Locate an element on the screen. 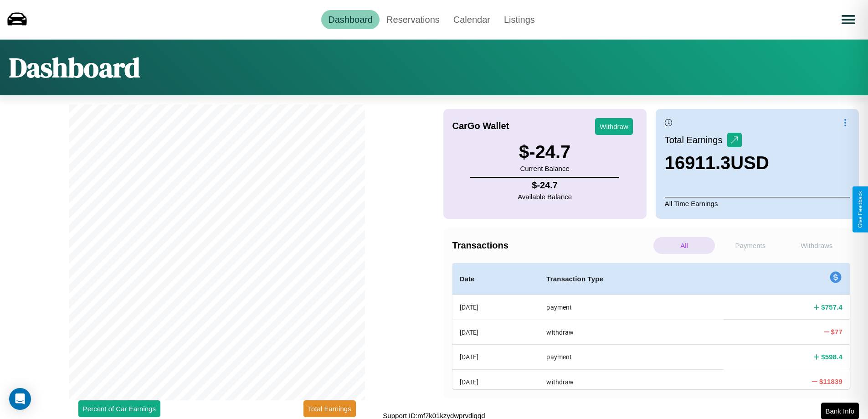 This screenshot has width=868, height=419. h4: $ 77 is located at coordinates (837, 332).